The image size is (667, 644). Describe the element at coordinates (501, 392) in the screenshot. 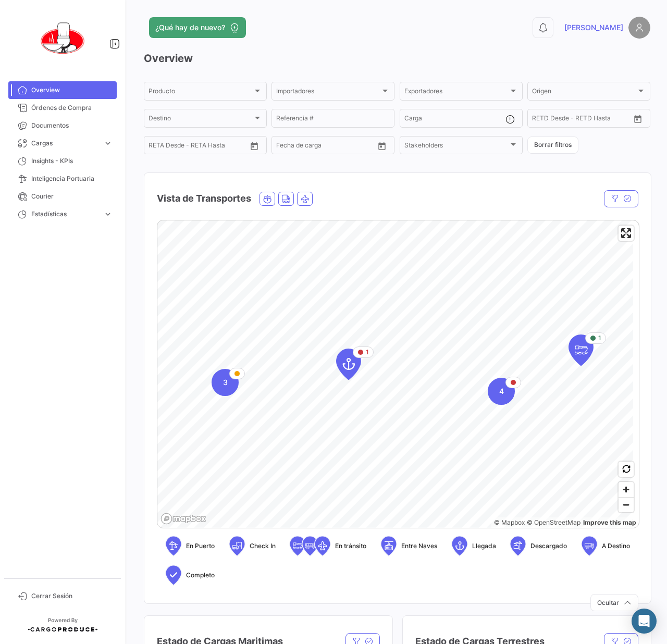

I see `span: 4` at that location.